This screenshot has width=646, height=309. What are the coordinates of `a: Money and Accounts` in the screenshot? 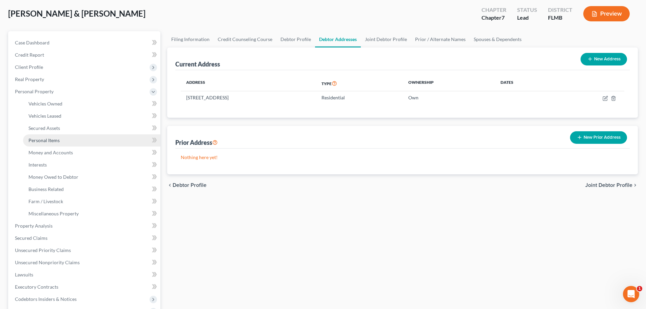 It's located at (92, 153).